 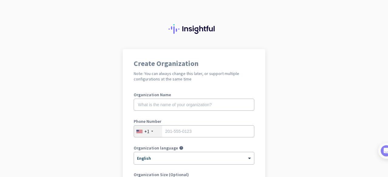 What do you see at coordinates (194, 95) in the screenshot?
I see `label: Organization Name` at bounding box center [194, 95].